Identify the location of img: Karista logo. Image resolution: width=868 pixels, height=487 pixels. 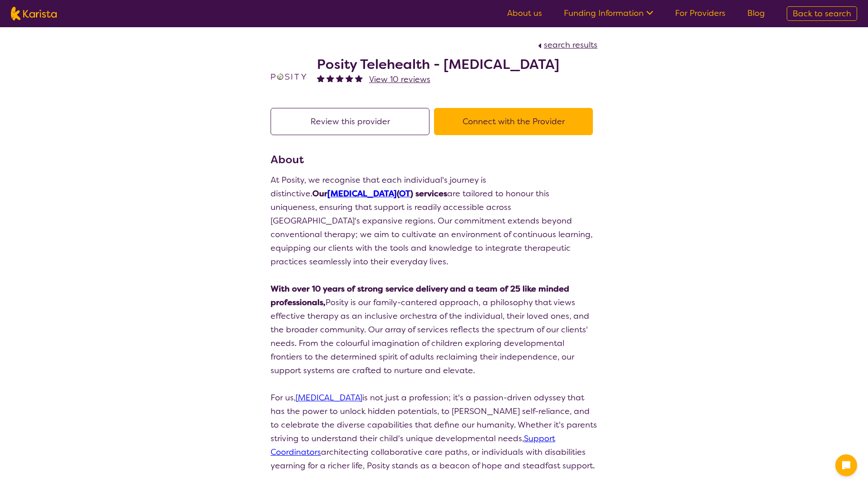
(34, 14).